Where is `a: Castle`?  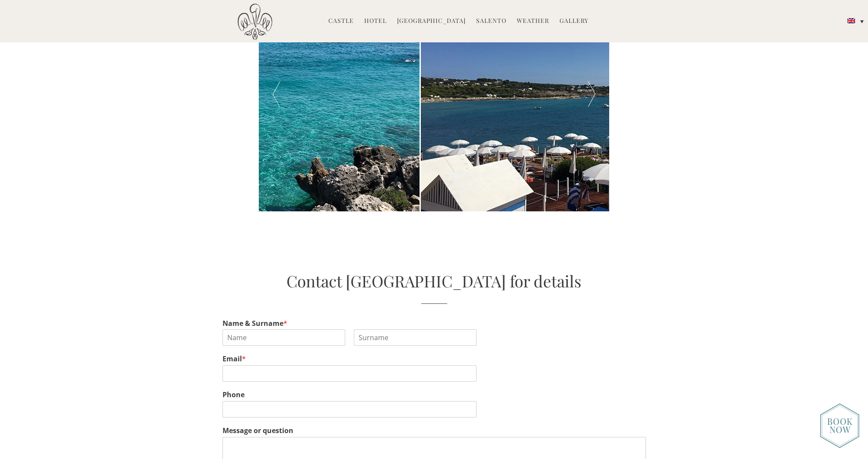
a: Castle is located at coordinates (341, 21).